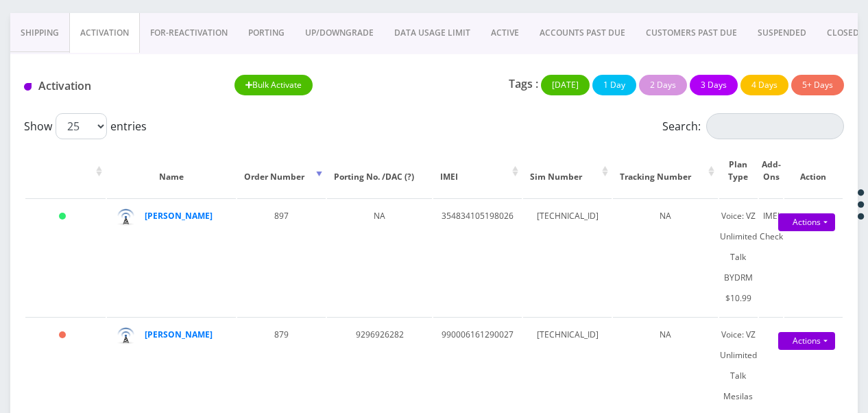 This screenshot has width=868, height=413. I want to click on th: Tracking Number: activate to sort column ascending, so click(665, 171).